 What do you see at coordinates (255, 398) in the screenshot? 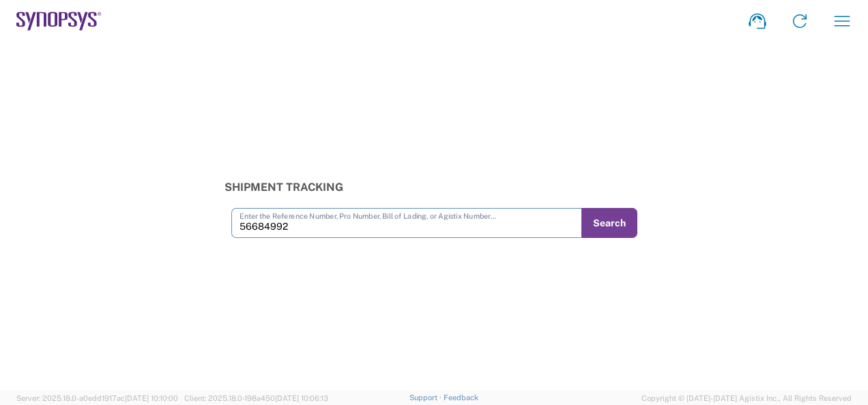
I see `span: Client: 2025.18.0-198a450` at bounding box center [255, 398].